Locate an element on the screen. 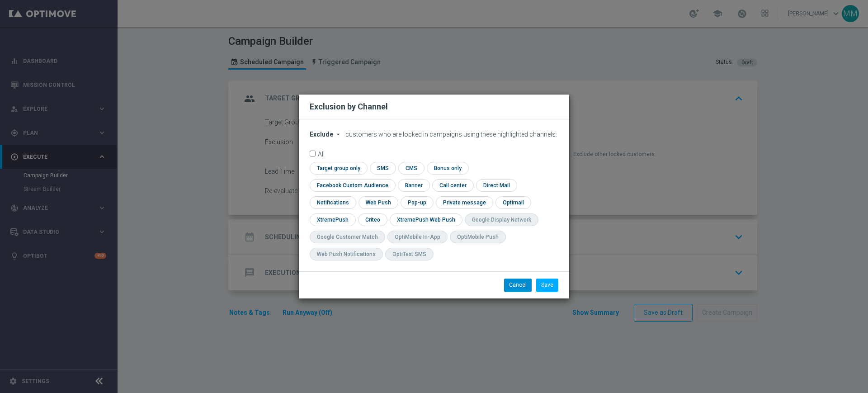  div: OptiText SMS is located at coordinates (409, 254).